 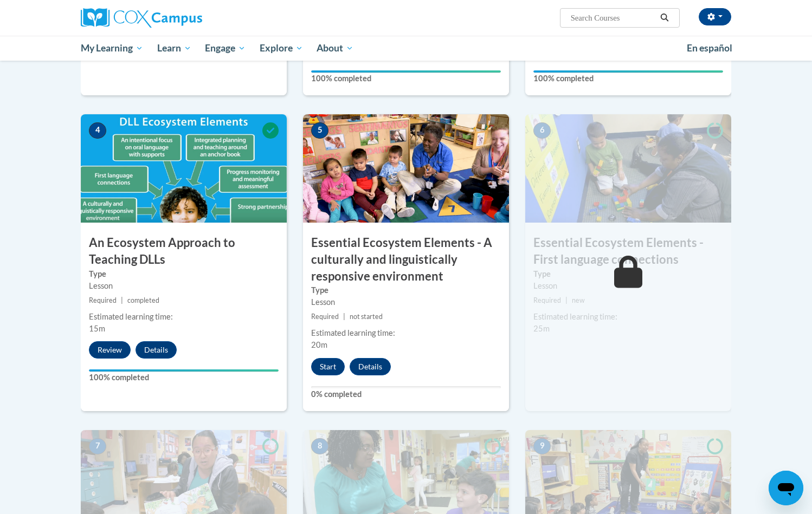 I want to click on input: Search Courses, so click(x=613, y=18).